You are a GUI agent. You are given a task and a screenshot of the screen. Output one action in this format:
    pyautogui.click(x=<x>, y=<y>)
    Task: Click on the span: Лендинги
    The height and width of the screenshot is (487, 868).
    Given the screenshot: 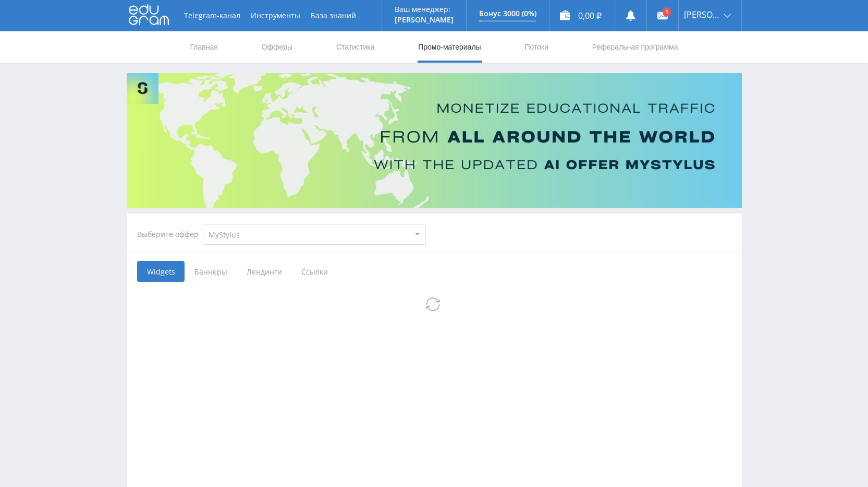 What is the action you would take?
    pyautogui.click(x=264, y=271)
    